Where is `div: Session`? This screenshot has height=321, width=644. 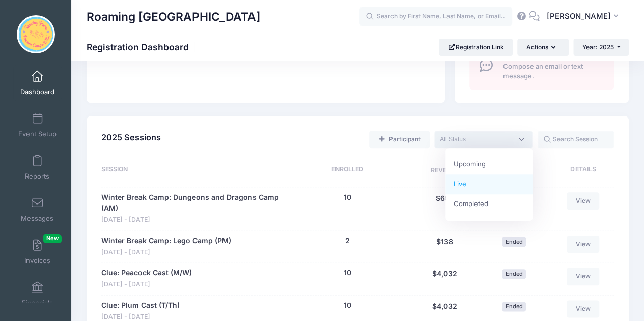
div: Session is located at coordinates (193, 171).